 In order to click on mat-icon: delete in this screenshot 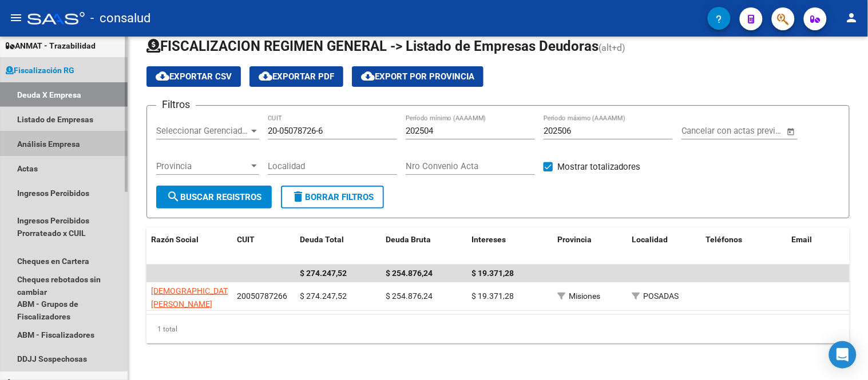, I will do `click(298, 197)`.